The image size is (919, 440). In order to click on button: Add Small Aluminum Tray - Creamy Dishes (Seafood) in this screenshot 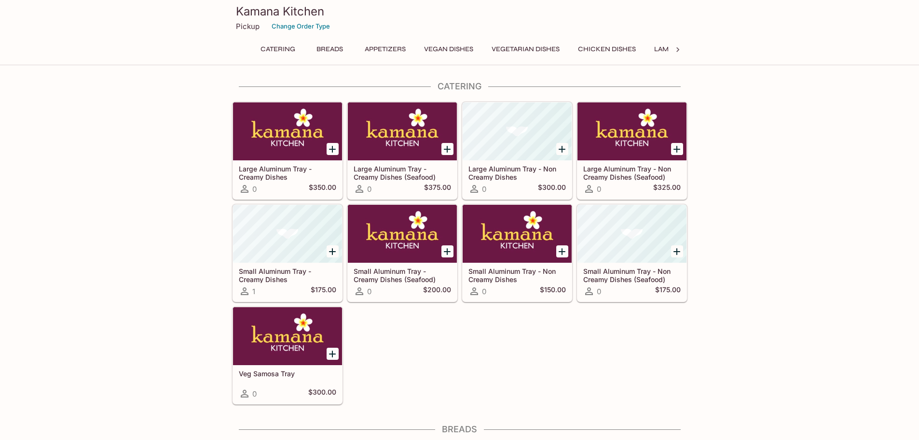, I will do `click(447, 251)`.